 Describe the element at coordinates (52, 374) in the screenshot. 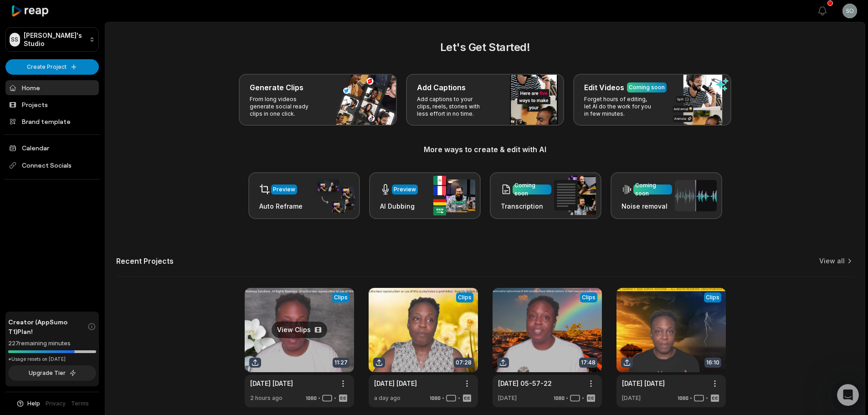

I see `button: Upgrade Tier` at that location.